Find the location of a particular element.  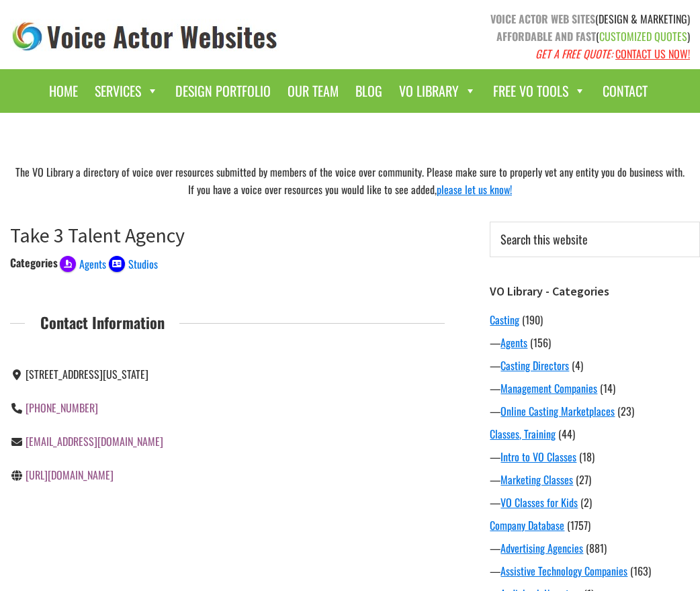

a: Assistive Technology Companies is located at coordinates (563, 571).